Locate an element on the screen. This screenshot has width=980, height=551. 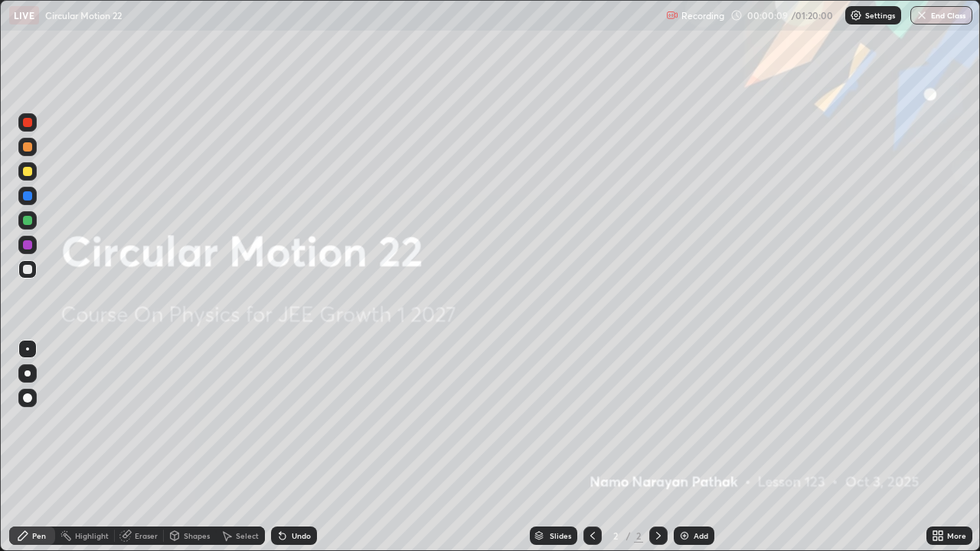
div: Shapes is located at coordinates (197, 536).